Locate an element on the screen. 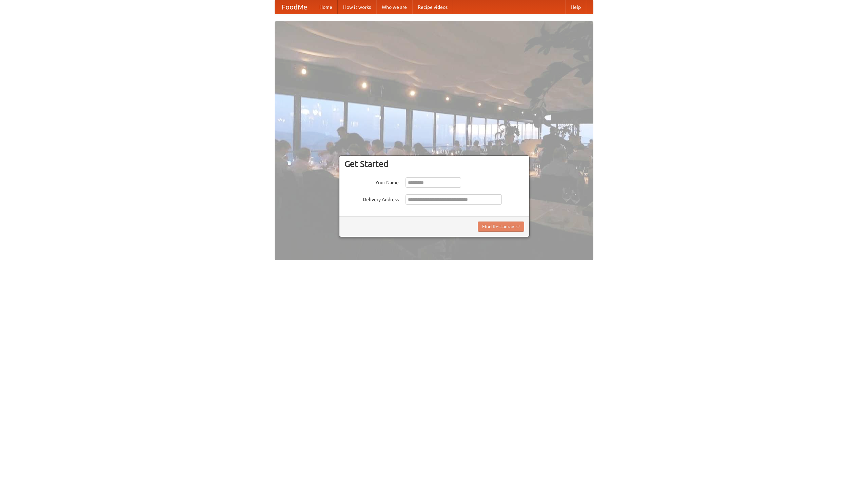 The width and height of the screenshot is (868, 480). a: FoodMe is located at coordinates (294, 7).